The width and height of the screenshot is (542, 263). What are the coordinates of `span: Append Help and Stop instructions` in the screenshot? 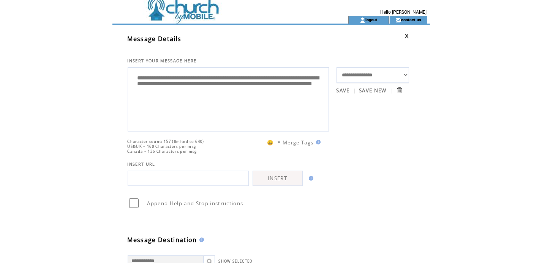 It's located at (195, 203).